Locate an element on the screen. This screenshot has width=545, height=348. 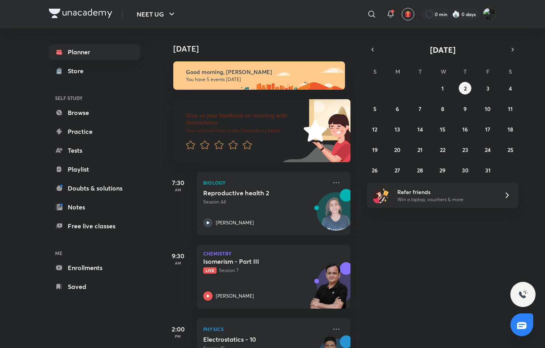
abbr: October 7, 2025 is located at coordinates (420, 109).